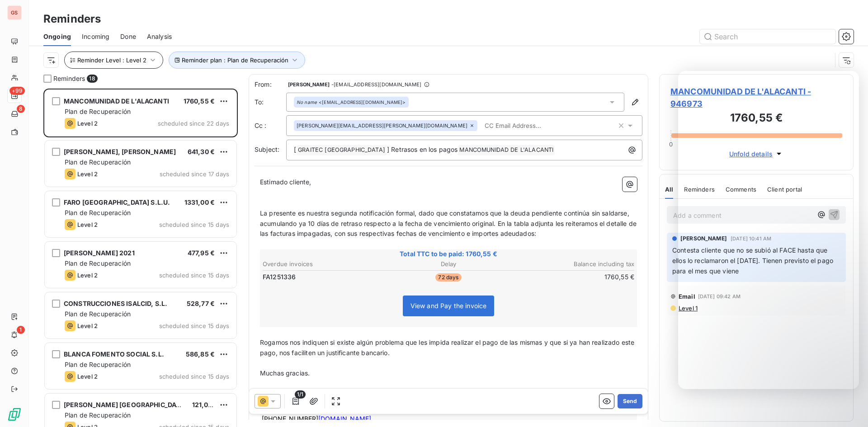 Image resolution: width=868 pixels, height=427 pixels. I want to click on span: View and Pay the invoice, so click(448, 305).